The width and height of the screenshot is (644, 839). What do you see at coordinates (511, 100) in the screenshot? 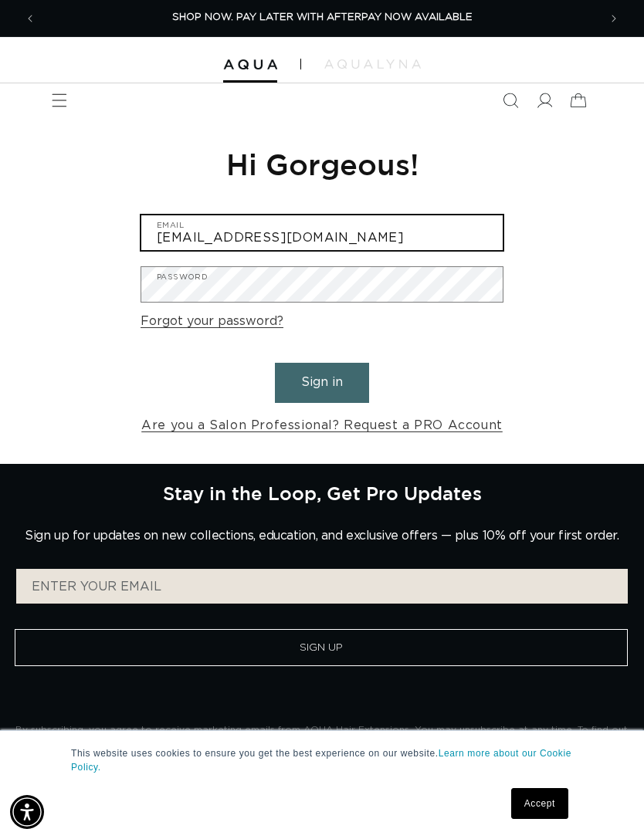
I see `summary: Search` at bounding box center [511, 100].